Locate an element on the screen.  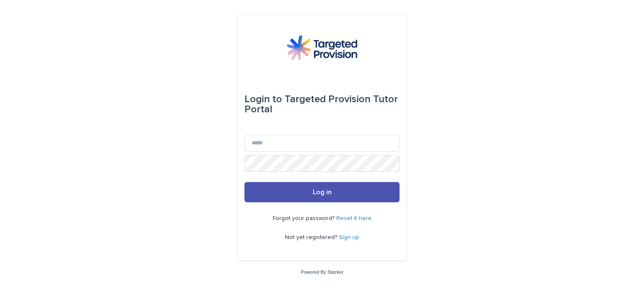
span: Log in is located at coordinates (322, 192).